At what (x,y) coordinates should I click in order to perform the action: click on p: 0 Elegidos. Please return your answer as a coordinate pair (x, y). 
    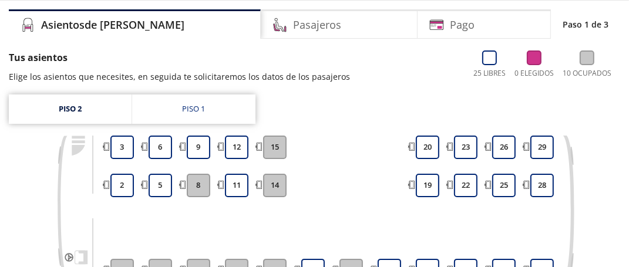
    Looking at the image, I should click on (534, 73).